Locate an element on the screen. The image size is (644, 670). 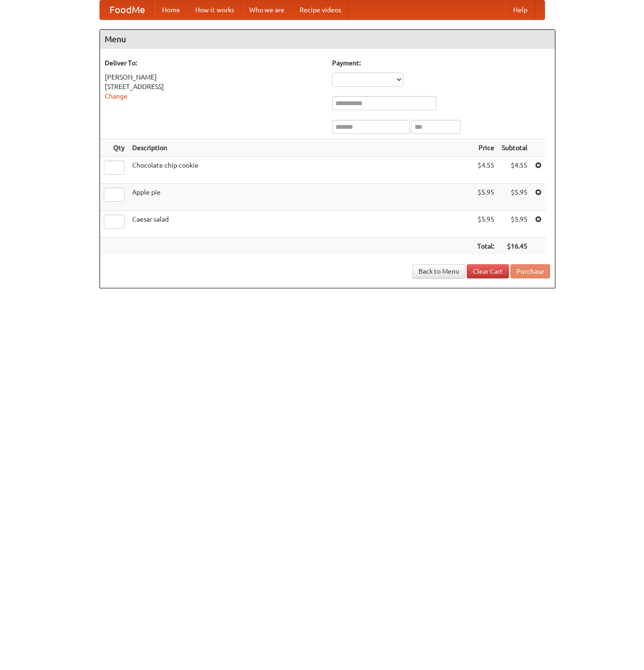
button: Purchase is located at coordinates (530, 271).